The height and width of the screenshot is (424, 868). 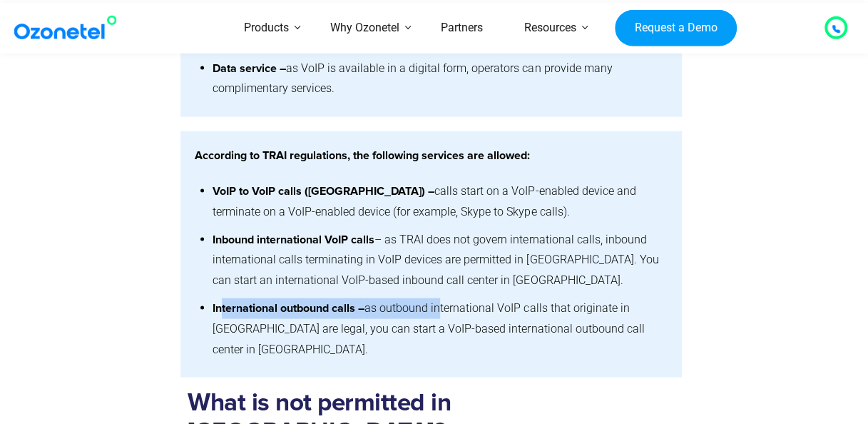 I want to click on li: calls start on a VoIP-enabled device and terminate on a VoIP-enabled device (for example, Skype t..., so click(x=440, y=202).